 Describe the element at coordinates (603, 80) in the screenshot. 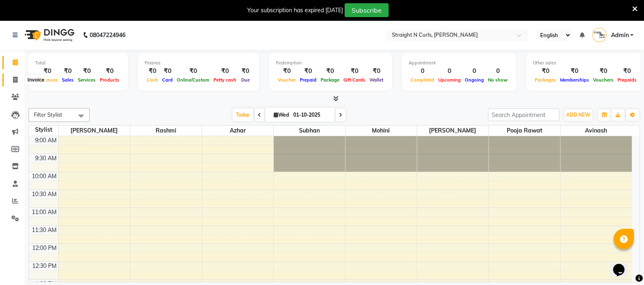

I see `span: Vouchers` at that location.